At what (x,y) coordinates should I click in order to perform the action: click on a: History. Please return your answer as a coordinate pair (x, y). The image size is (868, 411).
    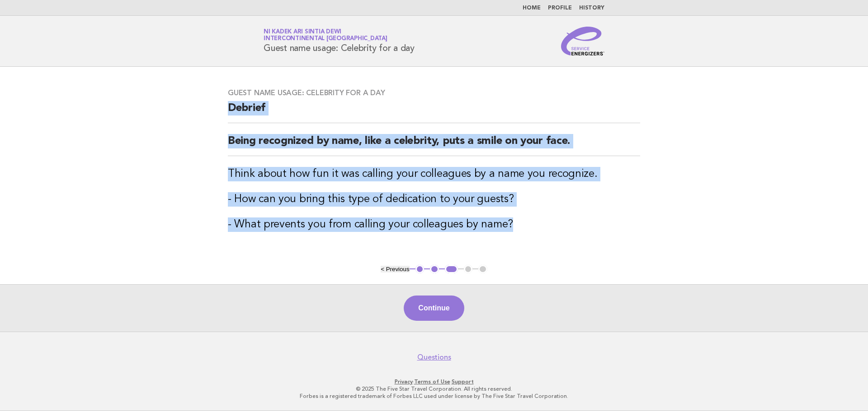
    Looking at the image, I should click on (592, 8).